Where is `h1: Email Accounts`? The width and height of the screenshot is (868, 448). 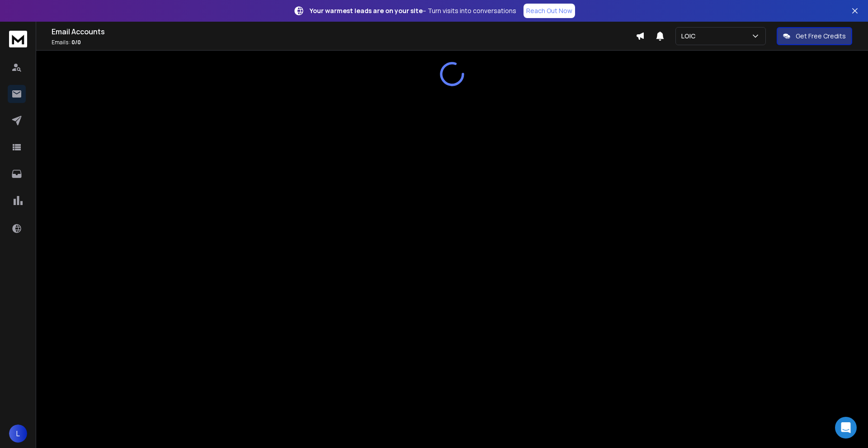
h1: Email Accounts is located at coordinates (344, 31).